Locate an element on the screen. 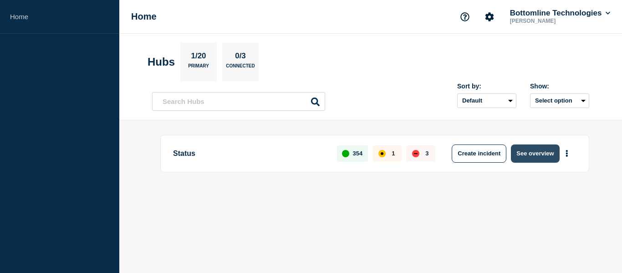 The width and height of the screenshot is (622, 273). button: Support is located at coordinates (465, 17).